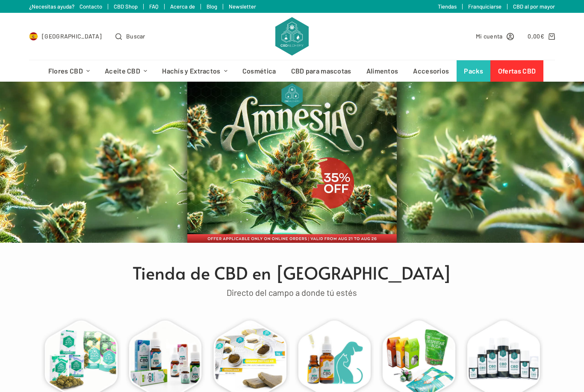 This screenshot has height=392, width=584. Describe the element at coordinates (212, 6) in the screenshot. I see `a: Blog` at that location.